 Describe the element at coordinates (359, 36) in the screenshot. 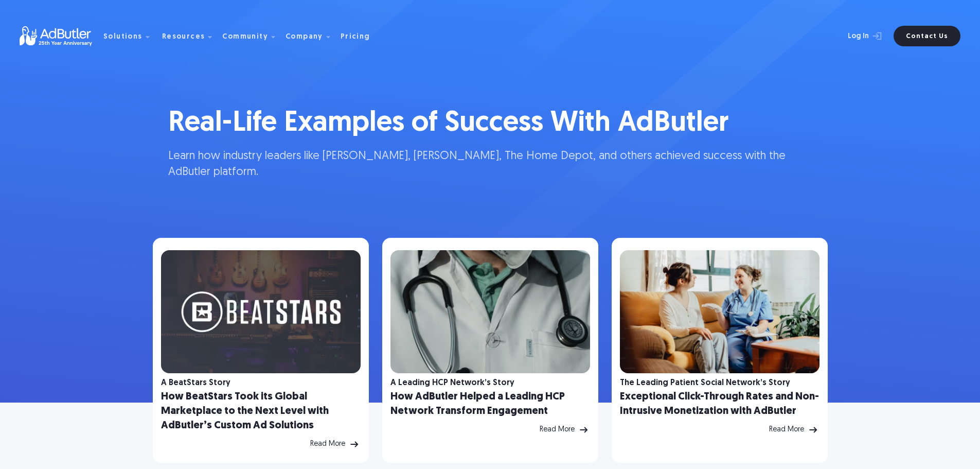

I see `a: Pricing` at that location.